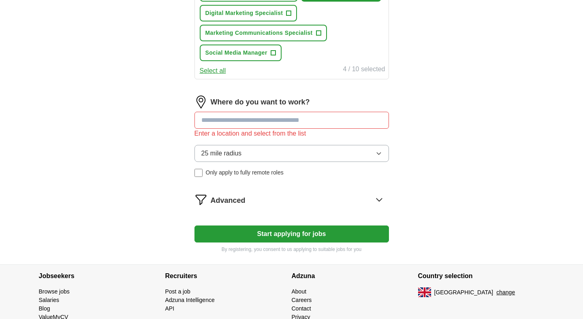  Describe the element at coordinates (244, 13) in the screenshot. I see `span: Digital Marketing Specialist` at that location.